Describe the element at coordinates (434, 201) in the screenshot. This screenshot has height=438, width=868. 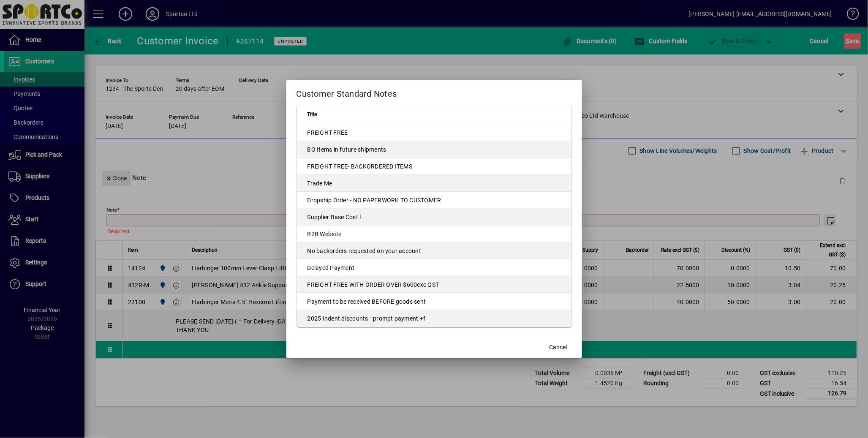
I see `td: Dropship Order - NO PAPERWORK TO CUSTOMER` at that location.